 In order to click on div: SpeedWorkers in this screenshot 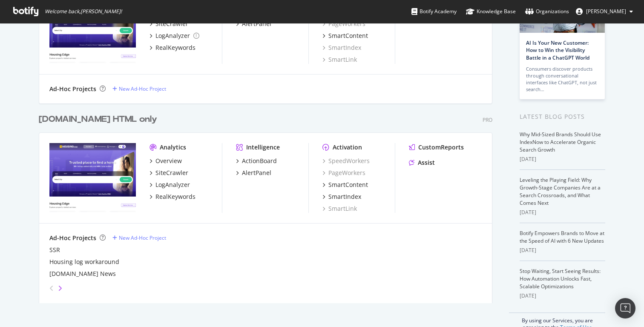, I will do `click(346, 161)`.